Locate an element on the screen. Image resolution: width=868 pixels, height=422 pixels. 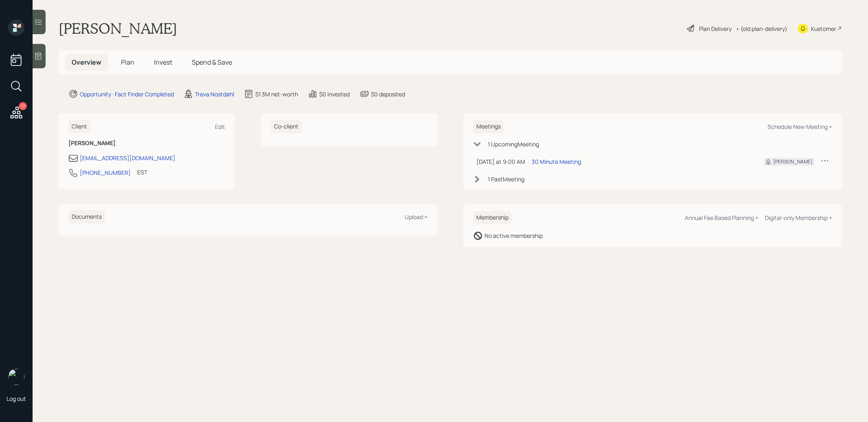
div: Edit is located at coordinates (220, 126).